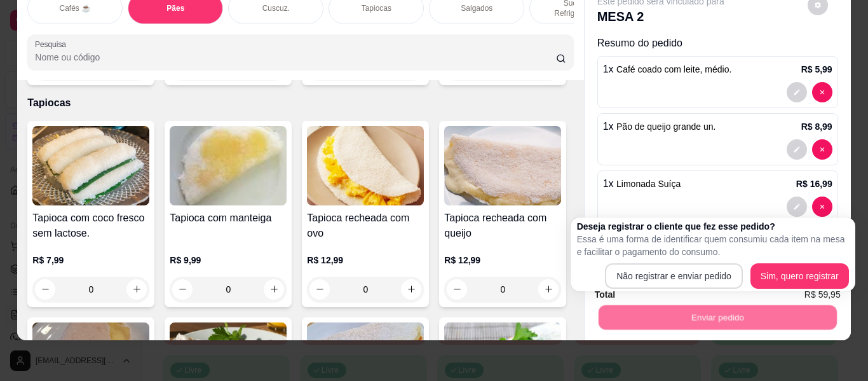 The height and width of the screenshot is (381, 868). What do you see at coordinates (649, 184) in the screenshot?
I see `span: Limonada Suíça` at bounding box center [649, 184].